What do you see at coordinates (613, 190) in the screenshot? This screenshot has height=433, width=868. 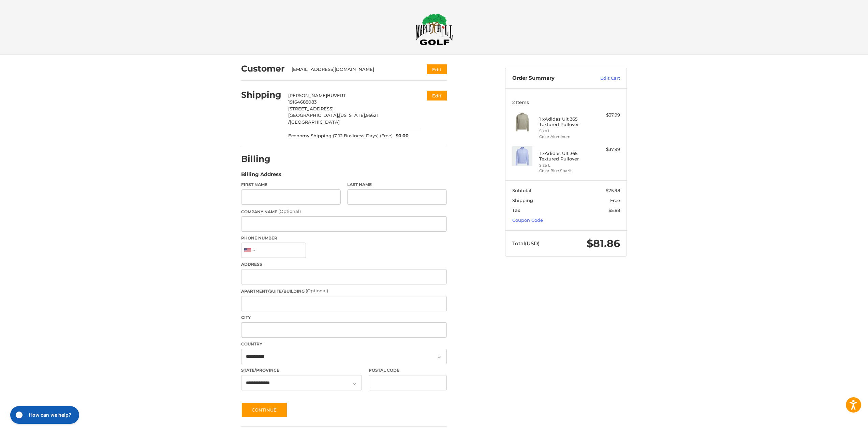 I see `span: $75.98` at bounding box center [613, 190].